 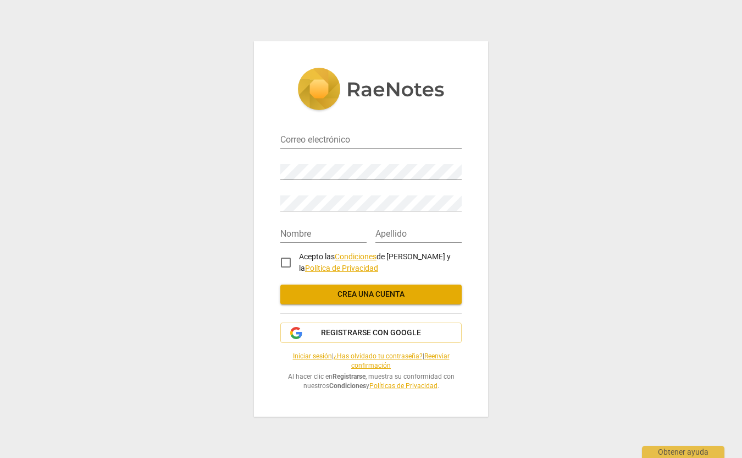 What do you see at coordinates (371, 90) in the screenshot?
I see `img: 5ac2273c67554f335776073100b6d88f.svg` at bounding box center [371, 90].